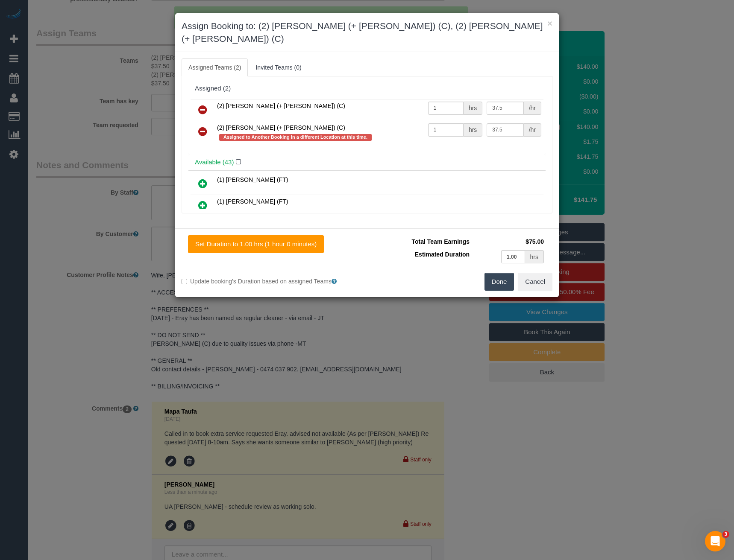 Image resolution: width=734 pixels, height=560 pixels. Describe the element at coordinates (270, 281) in the screenshot. I see `label: Update booking's Duration based on assigned Teams` at that location.